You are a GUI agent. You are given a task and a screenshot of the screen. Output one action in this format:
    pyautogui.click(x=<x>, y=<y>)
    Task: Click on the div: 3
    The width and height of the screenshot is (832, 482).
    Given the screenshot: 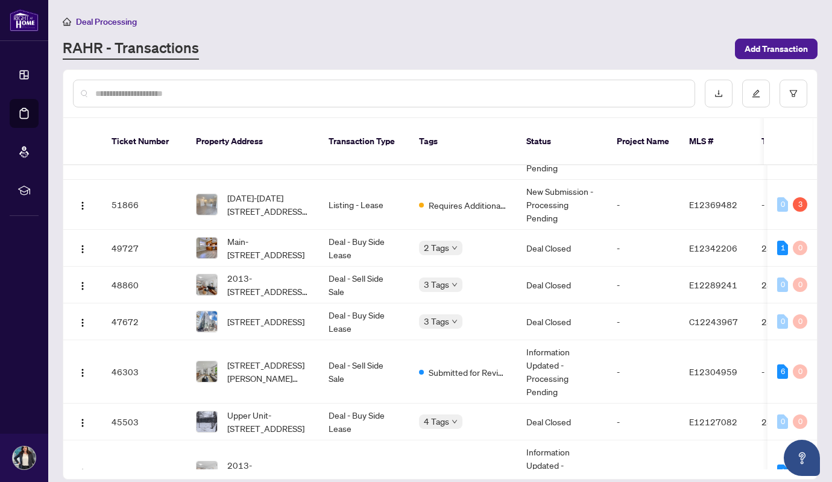 What is the action you would take?
    pyautogui.click(x=800, y=204)
    